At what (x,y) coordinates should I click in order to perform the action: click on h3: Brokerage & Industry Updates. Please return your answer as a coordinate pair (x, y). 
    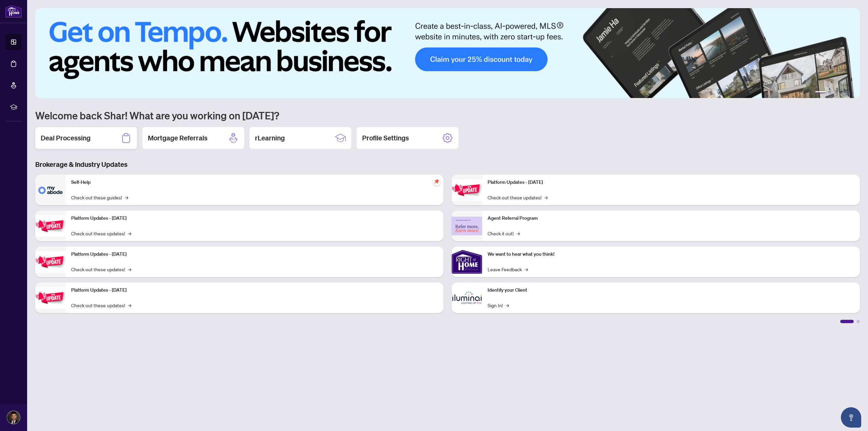
    Looking at the image, I should click on (447, 165).